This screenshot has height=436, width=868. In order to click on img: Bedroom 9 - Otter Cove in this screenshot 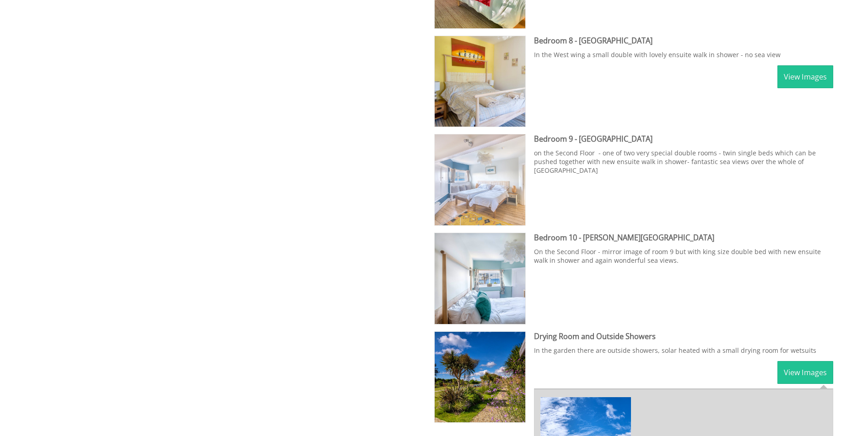, I will do `click(480, 180)`.